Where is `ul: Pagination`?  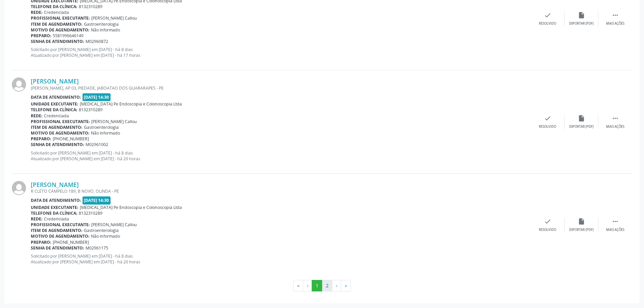 ul: Pagination is located at coordinates (322, 286).